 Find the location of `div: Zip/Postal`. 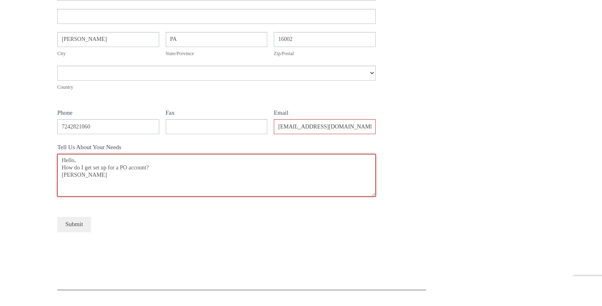

div: Zip/Postal is located at coordinates (324, 54).